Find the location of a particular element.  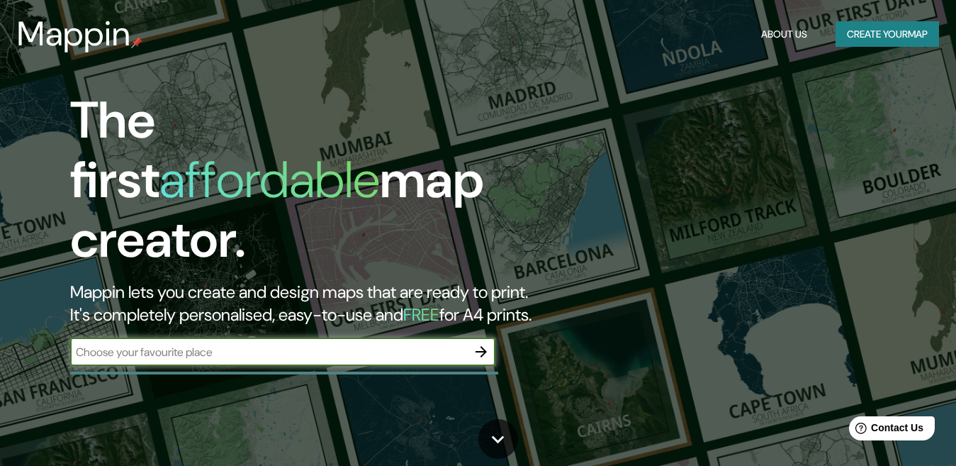

button: Create yourmap is located at coordinates (888, 34).